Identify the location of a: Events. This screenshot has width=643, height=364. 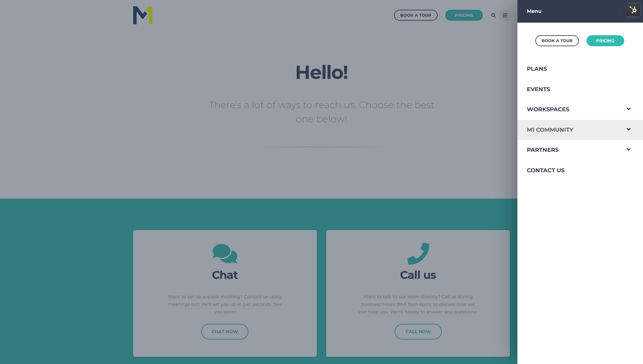
(569, 89).